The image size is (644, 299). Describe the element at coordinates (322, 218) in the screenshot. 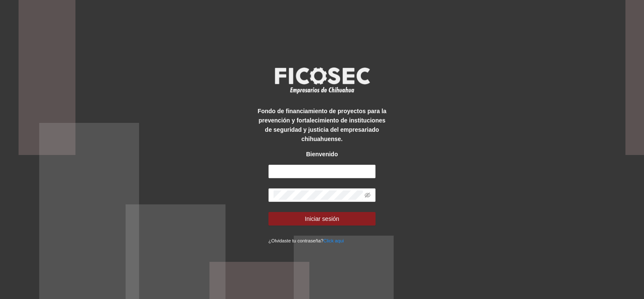

I see `span: Iniciar sesión` at that location.